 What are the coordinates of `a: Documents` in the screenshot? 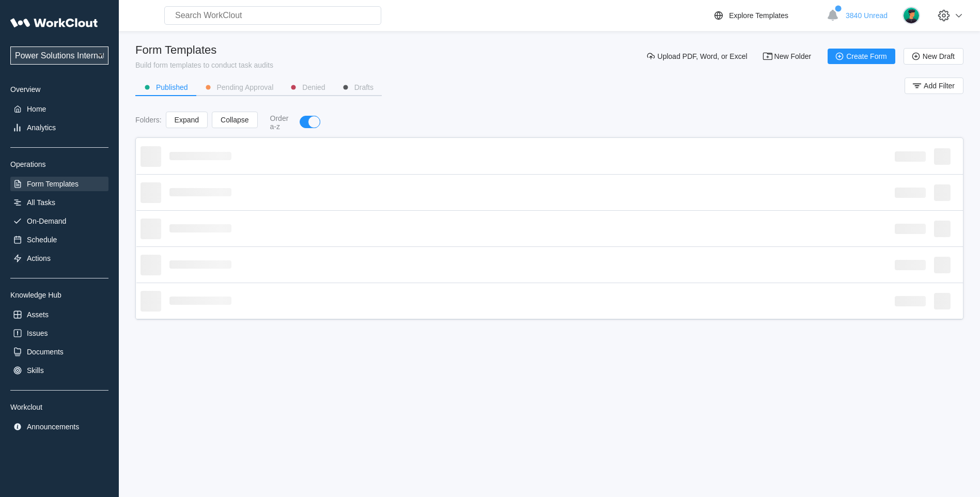 It's located at (59, 352).